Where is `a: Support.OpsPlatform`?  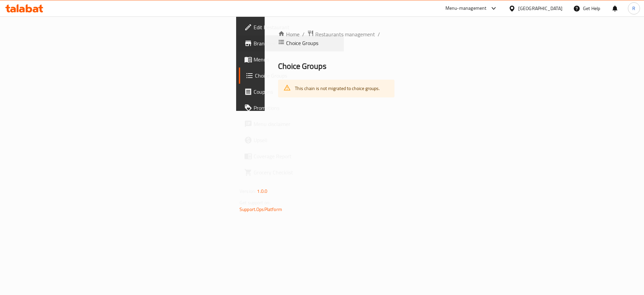
a: Support.OpsPlatform is located at coordinates (260, 209).